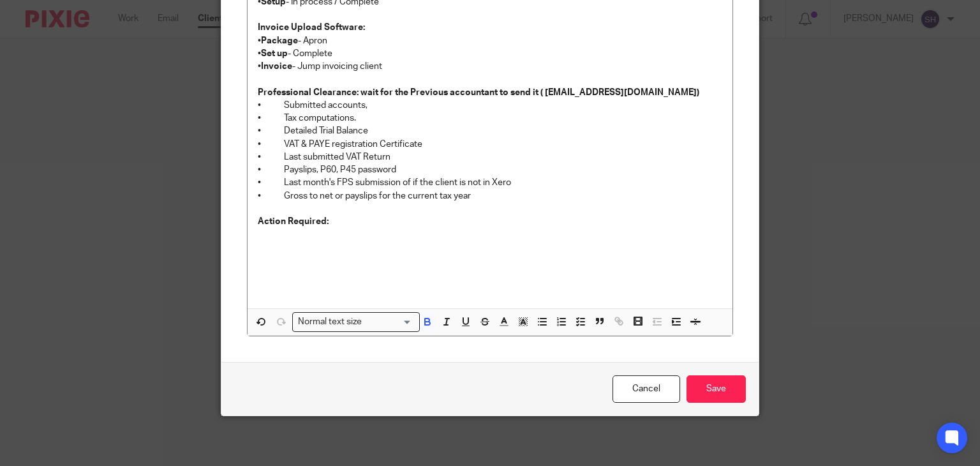 The image size is (980, 466). What do you see at coordinates (716, 389) in the screenshot?
I see `input: Save` at bounding box center [716, 389].